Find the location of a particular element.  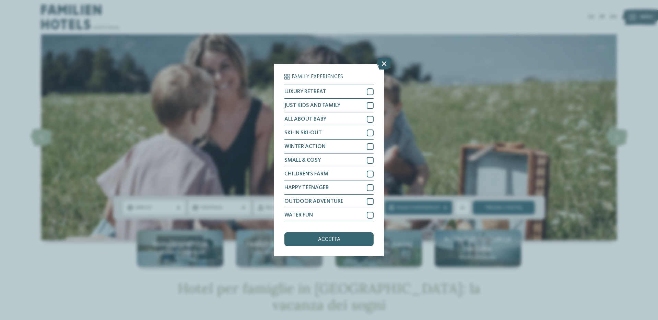

span: Family Experiences is located at coordinates (317, 77).